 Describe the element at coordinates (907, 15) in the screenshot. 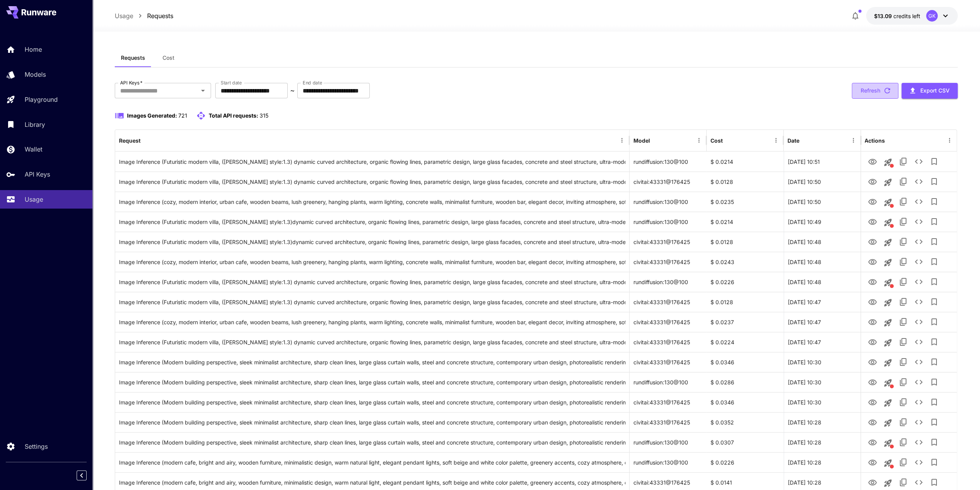

I see `span: credits left` at that location.